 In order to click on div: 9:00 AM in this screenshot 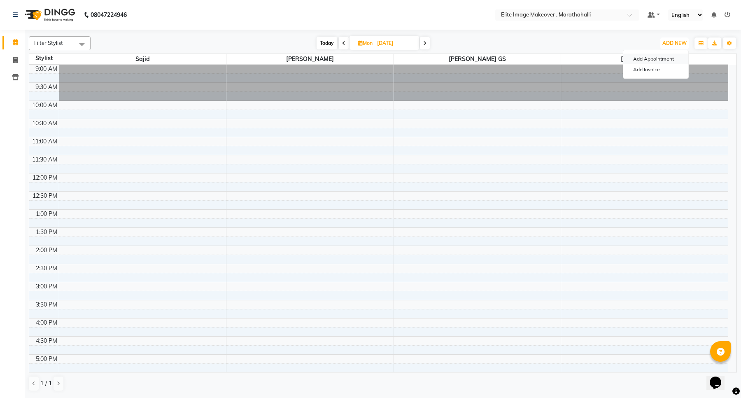, I will do `click(46, 69)`.